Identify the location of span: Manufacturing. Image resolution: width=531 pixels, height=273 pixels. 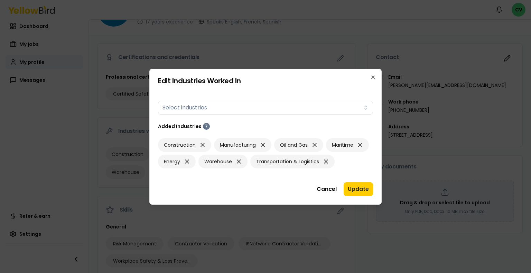
(238, 145).